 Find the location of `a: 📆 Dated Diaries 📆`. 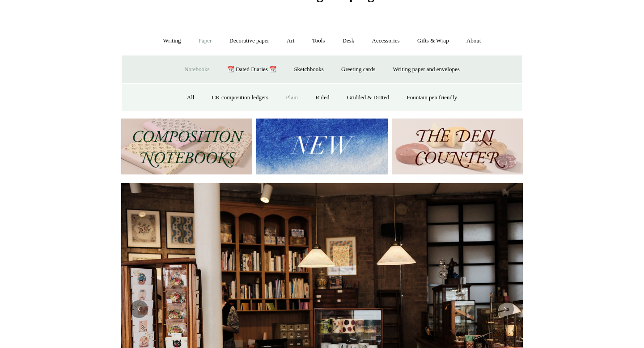

a: 📆 Dated Diaries 📆 is located at coordinates (252, 70).